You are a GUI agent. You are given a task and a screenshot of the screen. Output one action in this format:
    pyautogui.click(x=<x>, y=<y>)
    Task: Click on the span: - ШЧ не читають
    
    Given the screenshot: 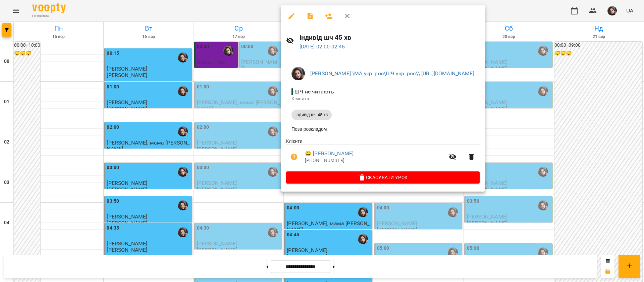 What is the action you would take?
    pyautogui.click(x=313, y=91)
    